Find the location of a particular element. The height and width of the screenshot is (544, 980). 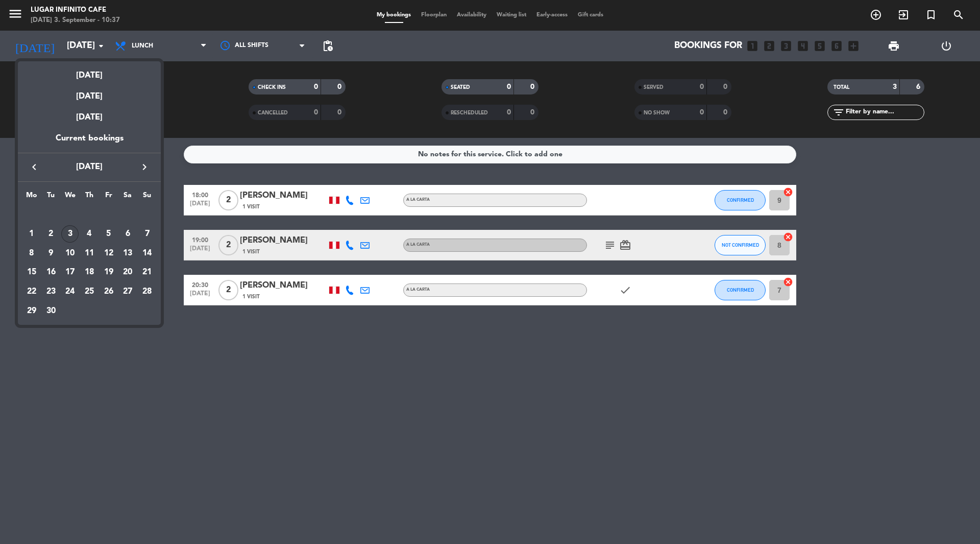

div: 17 is located at coordinates (70, 272).